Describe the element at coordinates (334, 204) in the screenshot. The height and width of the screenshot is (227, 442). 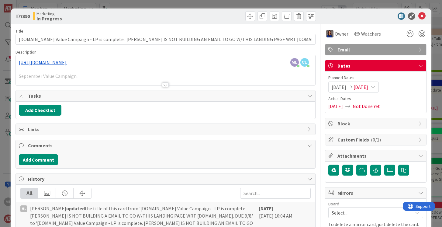
I see `span: Board` at that location.